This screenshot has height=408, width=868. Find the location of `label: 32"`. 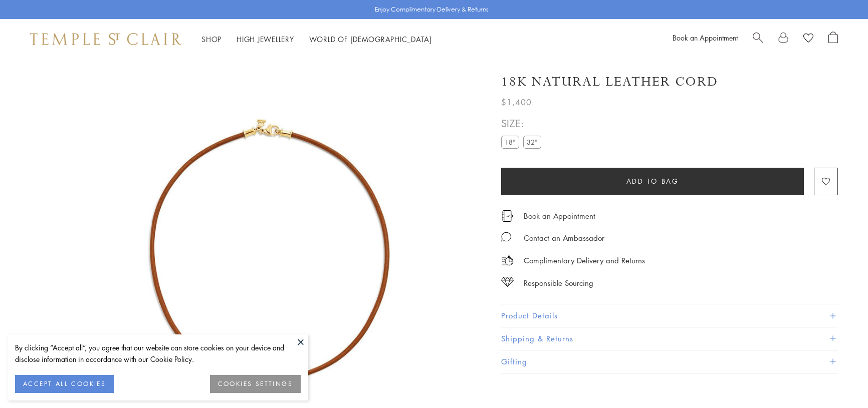

label: 32" is located at coordinates (532, 142).